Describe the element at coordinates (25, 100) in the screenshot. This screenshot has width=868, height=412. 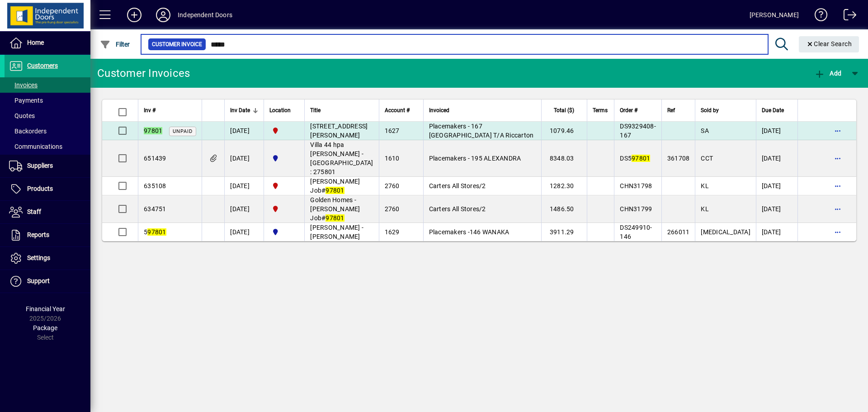
I see `span: Payments` at that location.